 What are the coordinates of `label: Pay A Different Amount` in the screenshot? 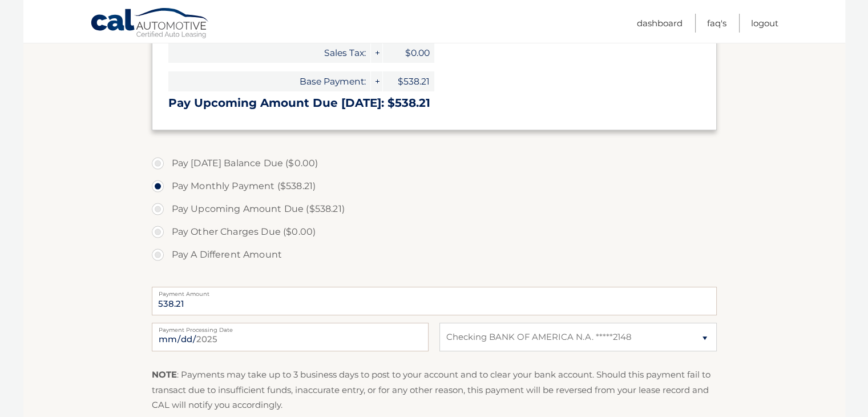 It's located at (434, 255).